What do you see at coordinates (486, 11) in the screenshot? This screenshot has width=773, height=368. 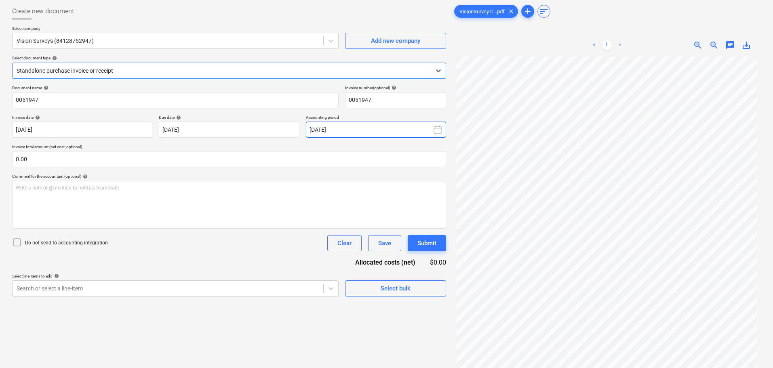 I see `div: VisionSurvey C...pdf` at bounding box center [486, 11].